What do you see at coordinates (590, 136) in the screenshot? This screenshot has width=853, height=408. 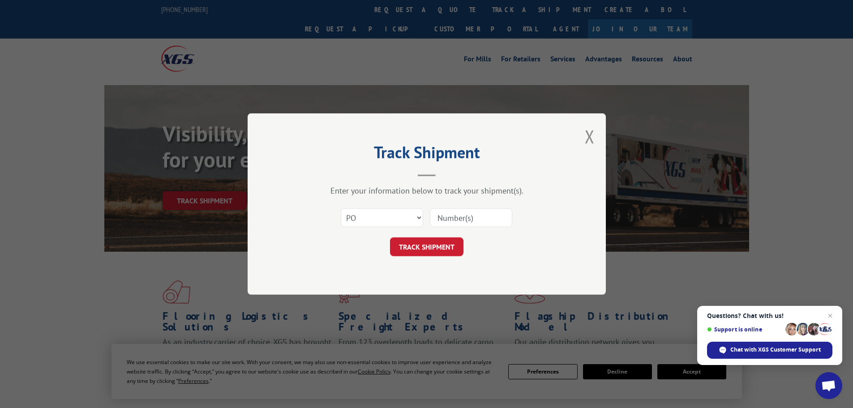 I see `button: Close modal` at bounding box center [590, 136].